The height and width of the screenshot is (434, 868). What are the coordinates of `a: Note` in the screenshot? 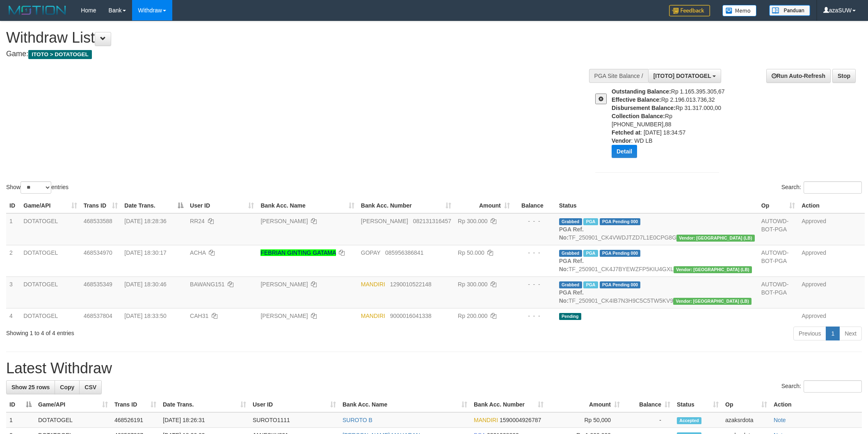 It's located at (780, 420).